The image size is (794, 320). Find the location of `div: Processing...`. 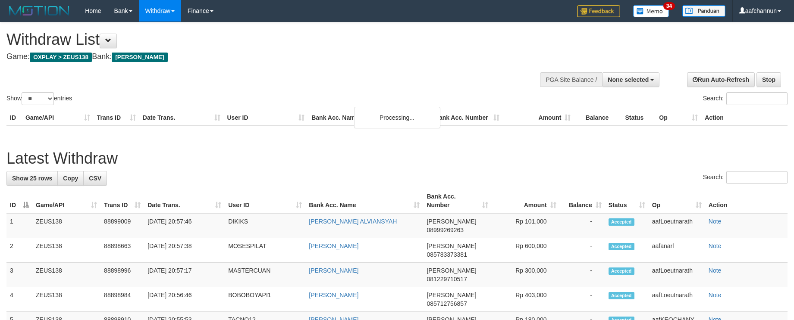

div: Processing... is located at coordinates (397, 118).